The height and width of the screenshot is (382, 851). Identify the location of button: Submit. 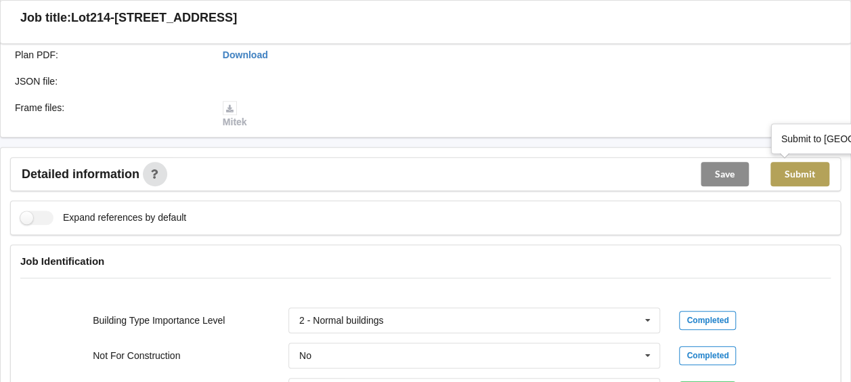
(799, 174).